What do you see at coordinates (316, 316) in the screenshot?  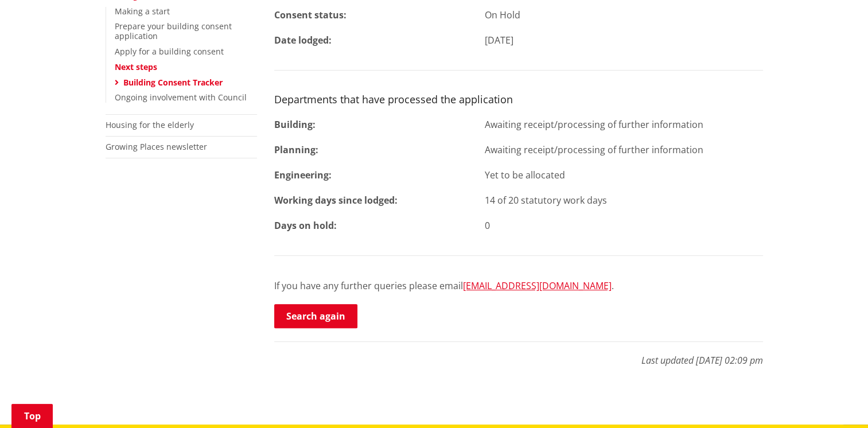 I see `a: Search again` at bounding box center [316, 316].